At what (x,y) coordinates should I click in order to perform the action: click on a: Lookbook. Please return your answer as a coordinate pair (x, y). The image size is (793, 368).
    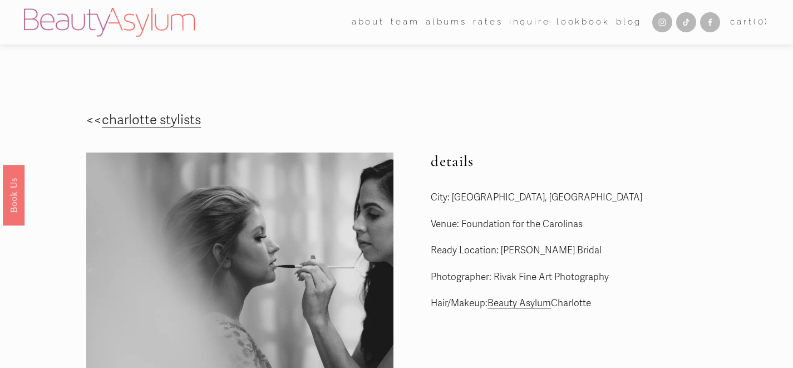
    Looking at the image, I should click on (583, 22).